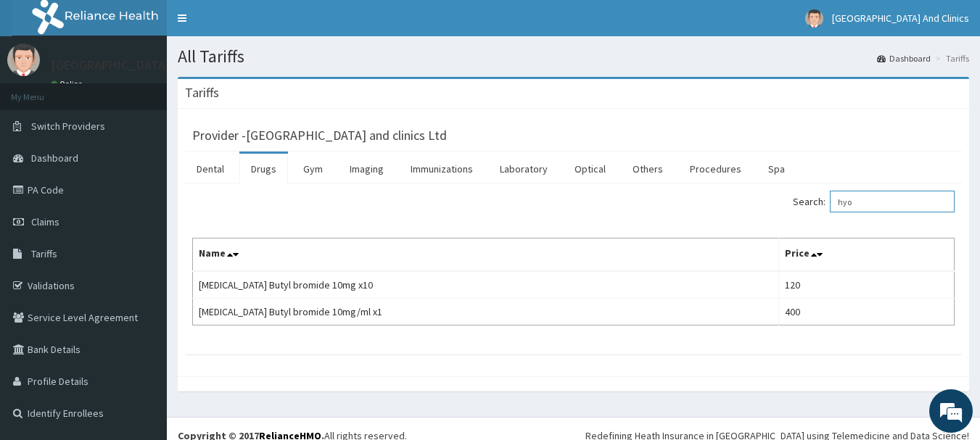 This screenshot has width=980, height=440. What do you see at coordinates (486, 255) in the screenshot?
I see `th: Name` at bounding box center [486, 255].